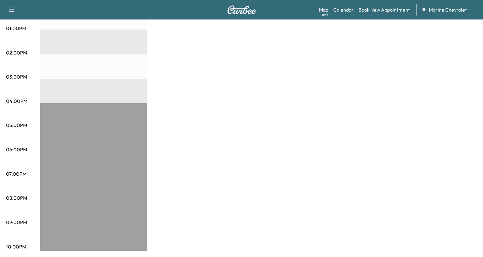 Image resolution: width=483 pixels, height=257 pixels. Describe the element at coordinates (344, 10) in the screenshot. I see `a: Calendar` at that location.